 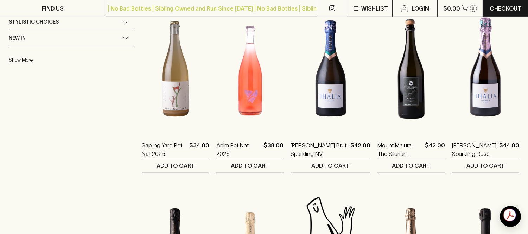 I want to click on p: Wishlist, so click(x=375, y=8).